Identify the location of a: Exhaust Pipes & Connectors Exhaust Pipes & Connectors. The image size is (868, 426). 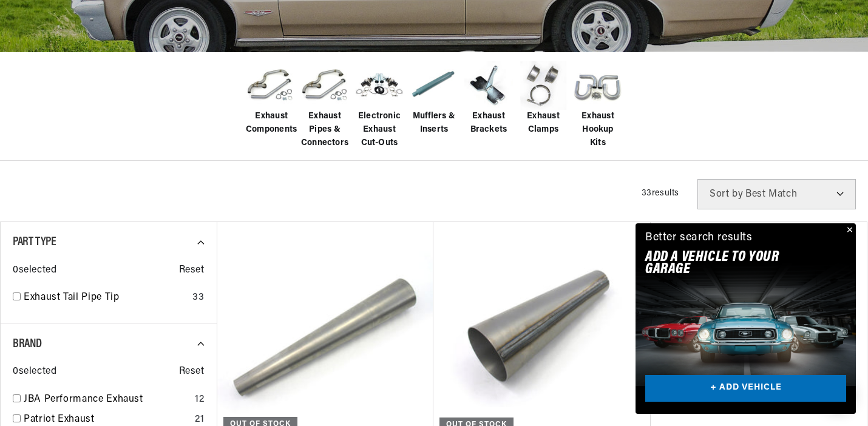
(325, 106).